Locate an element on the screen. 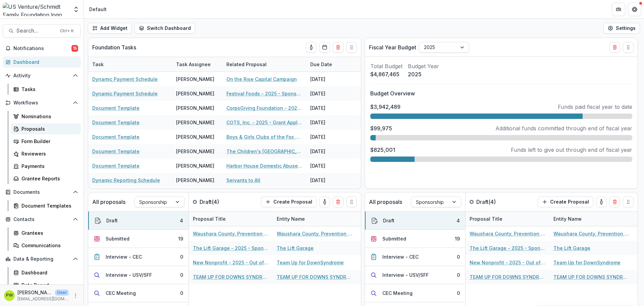 Image resolution: width=644 pixels, height=306 pixels. a: Dashboard is located at coordinates (46, 272).